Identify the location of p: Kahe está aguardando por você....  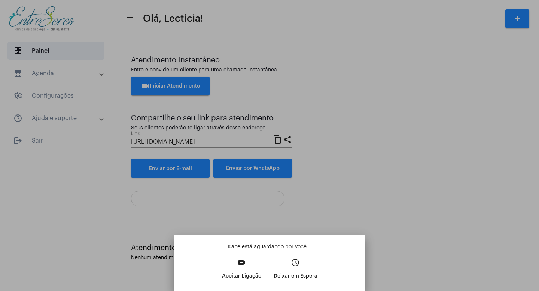
(270, 247).